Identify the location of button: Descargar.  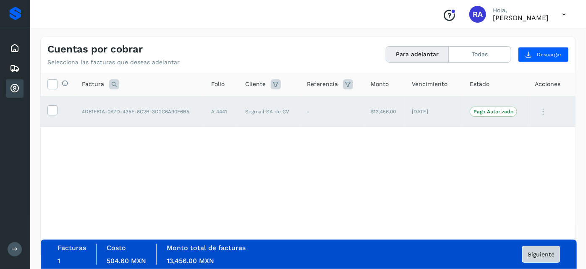
(543, 55).